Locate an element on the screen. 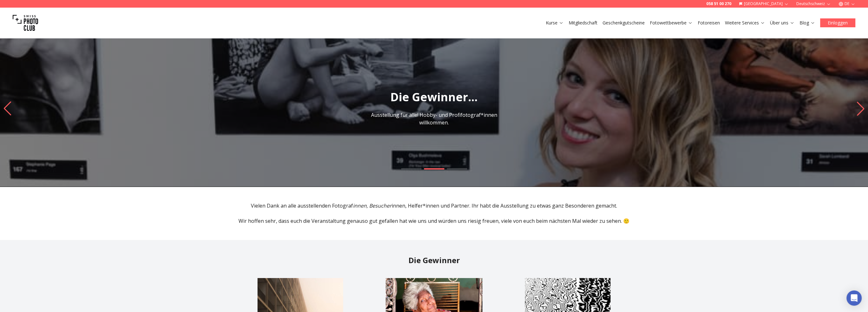 Image resolution: width=868 pixels, height=312 pixels. button: Weitere Services is located at coordinates (745, 23).